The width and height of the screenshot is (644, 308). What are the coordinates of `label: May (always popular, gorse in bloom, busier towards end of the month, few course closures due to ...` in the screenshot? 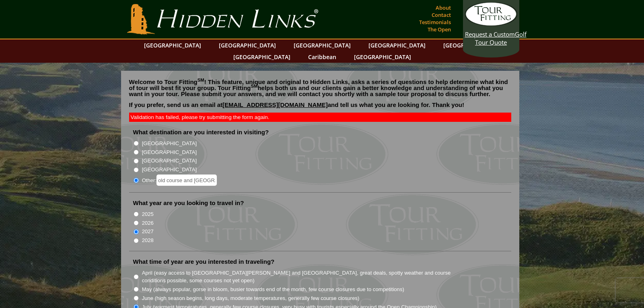 It's located at (273, 289).